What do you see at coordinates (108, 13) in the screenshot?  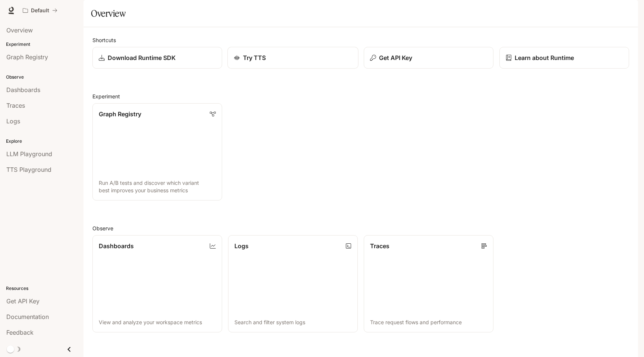 I see `h1: Overview` at bounding box center [108, 13].